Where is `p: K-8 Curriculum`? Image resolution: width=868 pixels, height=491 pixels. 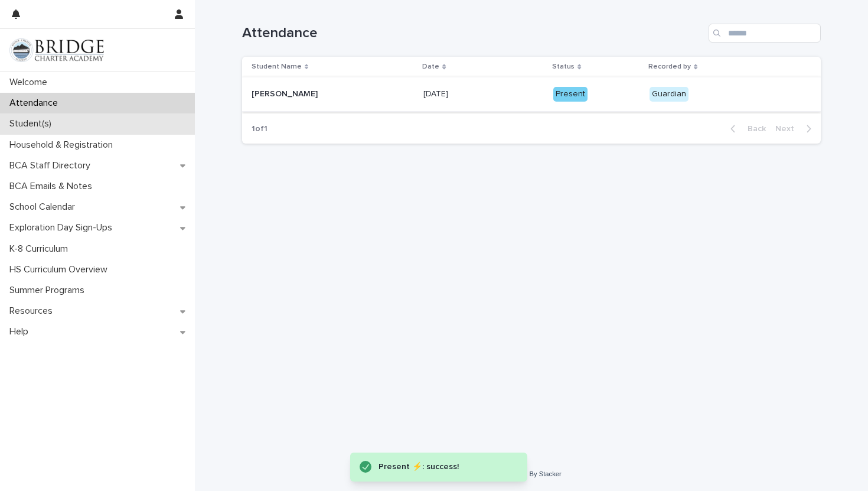 p: K-8 Curriculum is located at coordinates (41, 249).